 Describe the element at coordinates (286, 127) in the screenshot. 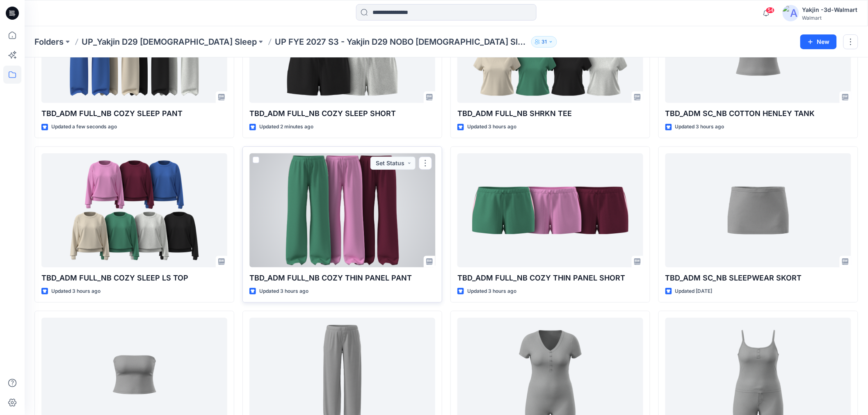

I see `p: Updated 2 minutes ago` at that location.